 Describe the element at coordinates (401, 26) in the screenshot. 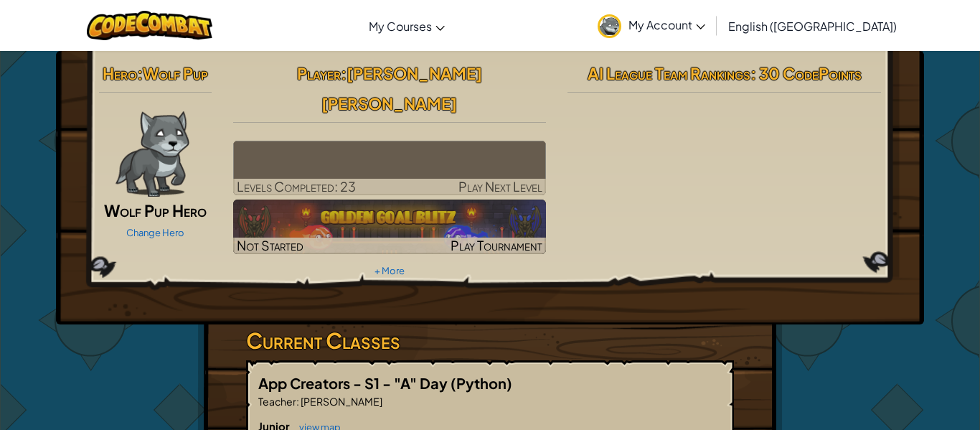

I see `span: My Courses` at that location.